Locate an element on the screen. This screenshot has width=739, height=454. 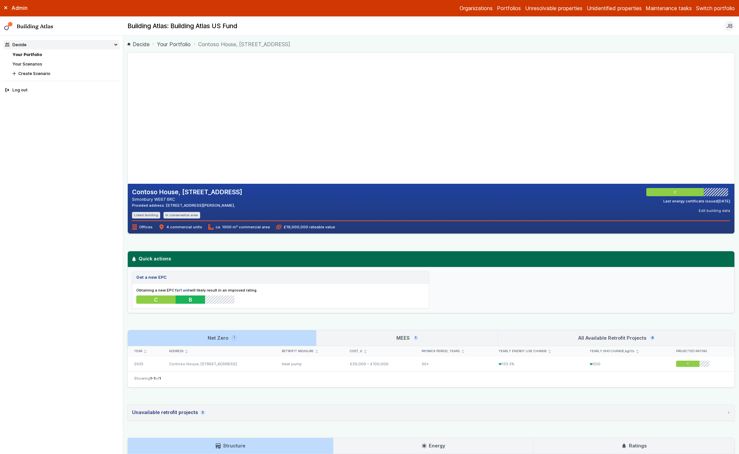
h3: Structure is located at coordinates (230, 446).